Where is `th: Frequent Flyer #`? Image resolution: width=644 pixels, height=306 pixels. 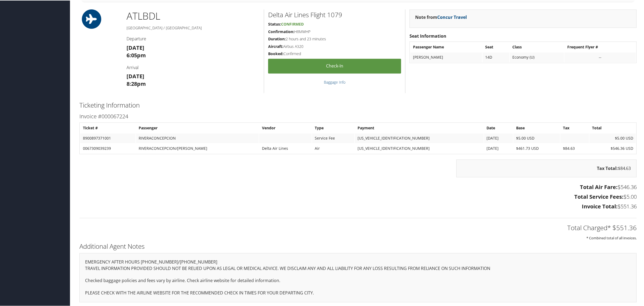 th: Frequent Flyer # is located at coordinates (600, 46).